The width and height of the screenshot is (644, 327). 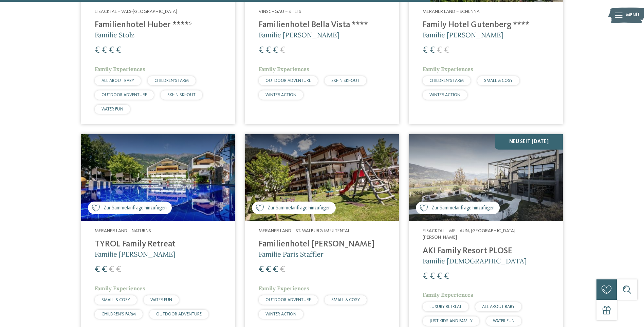 What do you see at coordinates (485, 251) in the screenshot?
I see `h4: AKI Family Resort PLOSE` at bounding box center [485, 251].